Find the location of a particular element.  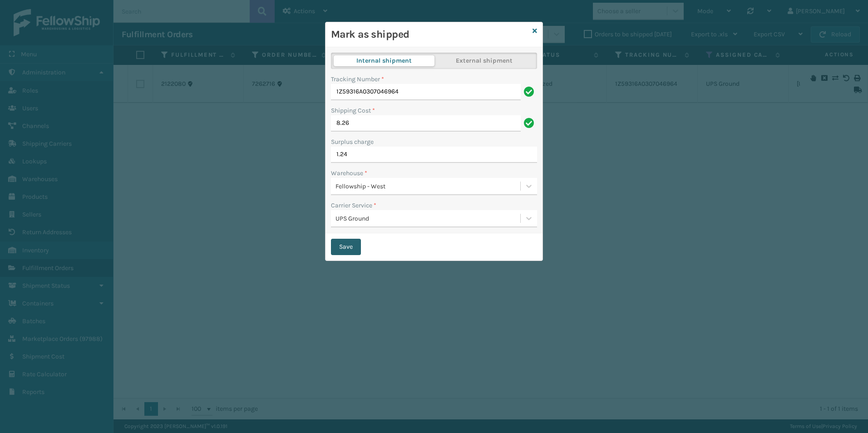

button: External shipment is located at coordinates (485, 61).